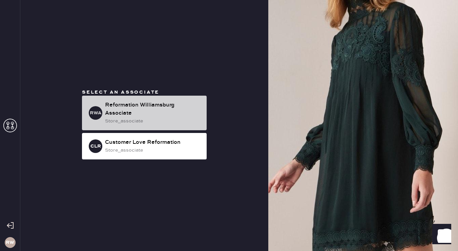  What do you see at coordinates (121, 92) in the screenshot?
I see `span: Select an associate` at bounding box center [121, 92].